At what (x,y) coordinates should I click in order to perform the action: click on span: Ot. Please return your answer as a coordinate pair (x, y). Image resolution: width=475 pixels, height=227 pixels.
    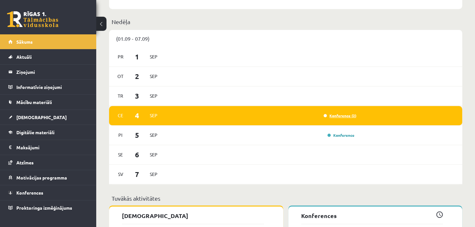
    Looking at the image, I should click on (120, 76).